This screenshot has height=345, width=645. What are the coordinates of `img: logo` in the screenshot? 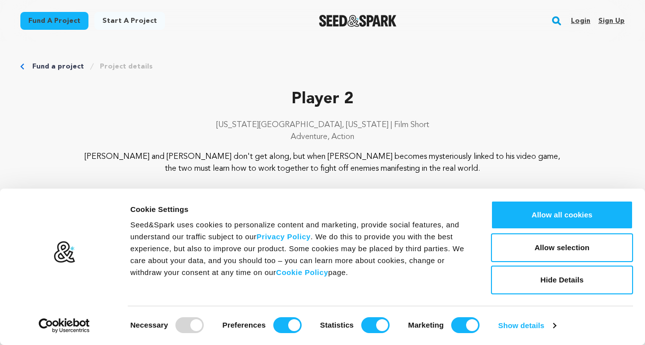 It's located at (64, 252).